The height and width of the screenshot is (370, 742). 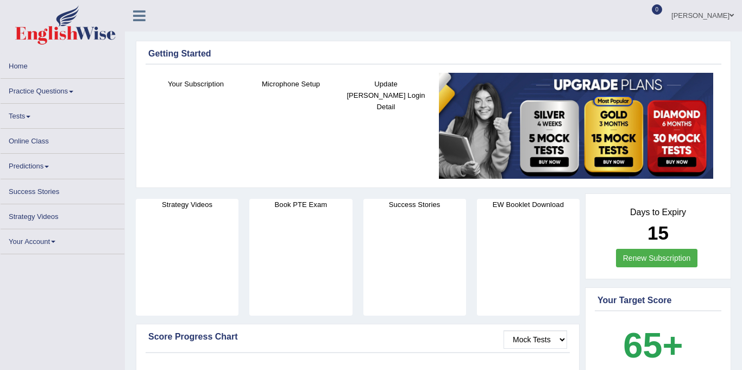 I want to click on b: 65+, so click(x=653, y=345).